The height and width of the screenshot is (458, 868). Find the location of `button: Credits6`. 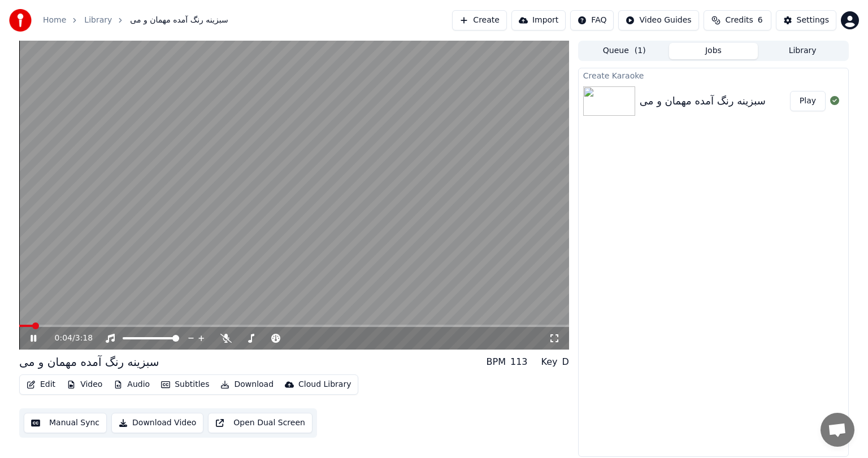

button: Credits6 is located at coordinates (737, 20).